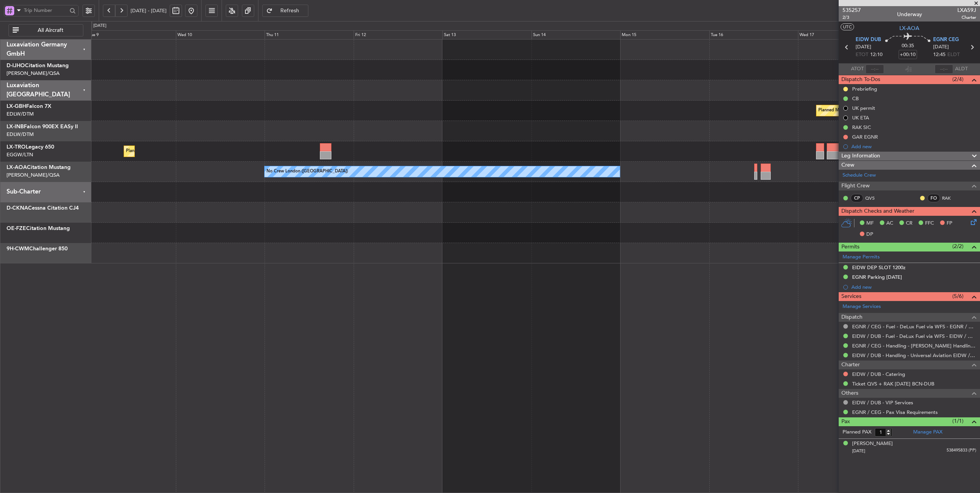 Image resolution: width=980 pixels, height=493 pixels. Describe the element at coordinates (862, 55) in the screenshot. I see `span: ETOT` at that location.